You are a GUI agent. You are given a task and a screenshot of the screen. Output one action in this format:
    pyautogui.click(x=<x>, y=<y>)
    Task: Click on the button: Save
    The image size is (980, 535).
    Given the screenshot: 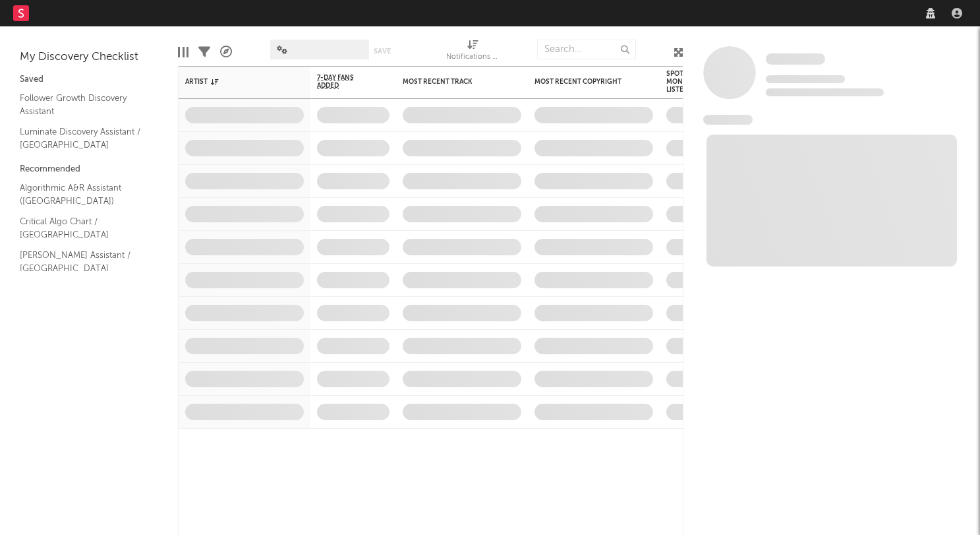 What is the action you would take?
    pyautogui.click(x=383, y=51)
    